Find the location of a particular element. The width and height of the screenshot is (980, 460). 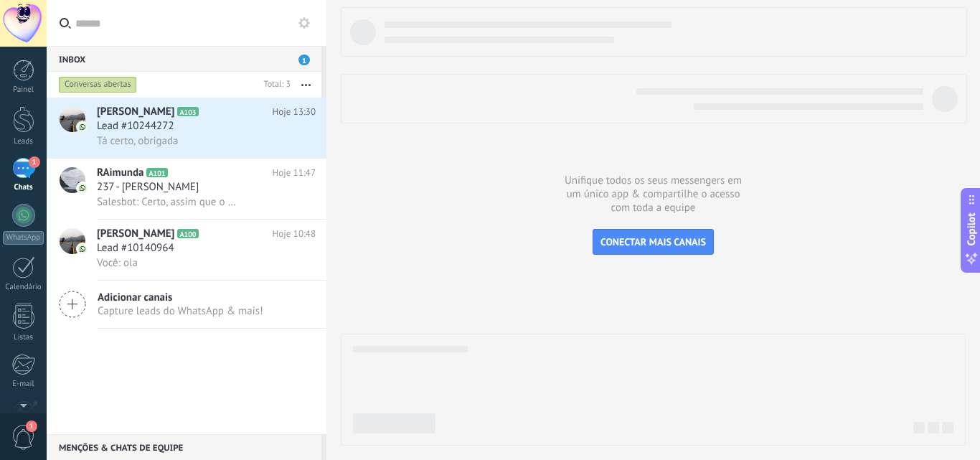

span: Lead #10244272 is located at coordinates (136, 126).